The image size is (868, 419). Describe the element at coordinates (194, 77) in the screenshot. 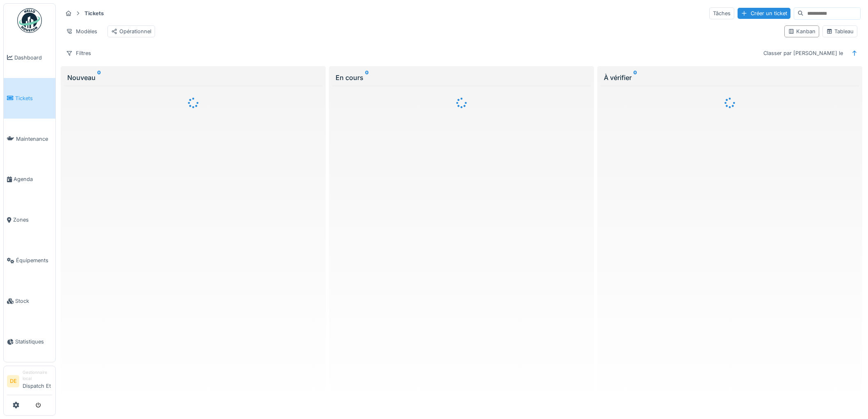

I see `div: Nouveau` at that location.